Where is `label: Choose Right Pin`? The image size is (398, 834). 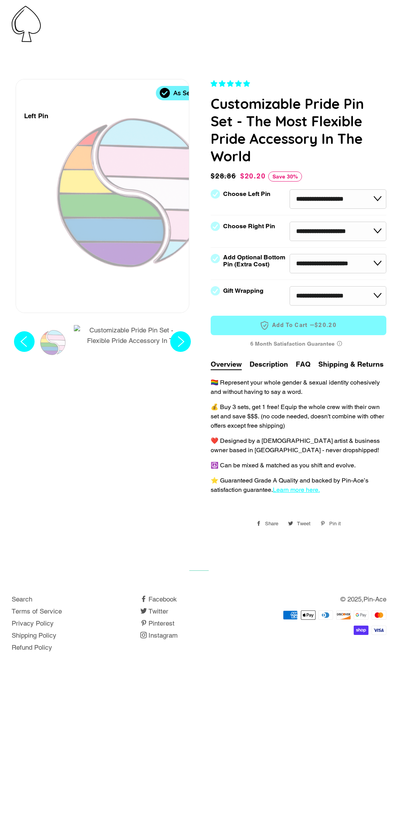 label: Choose Right Pin is located at coordinates (249, 226).